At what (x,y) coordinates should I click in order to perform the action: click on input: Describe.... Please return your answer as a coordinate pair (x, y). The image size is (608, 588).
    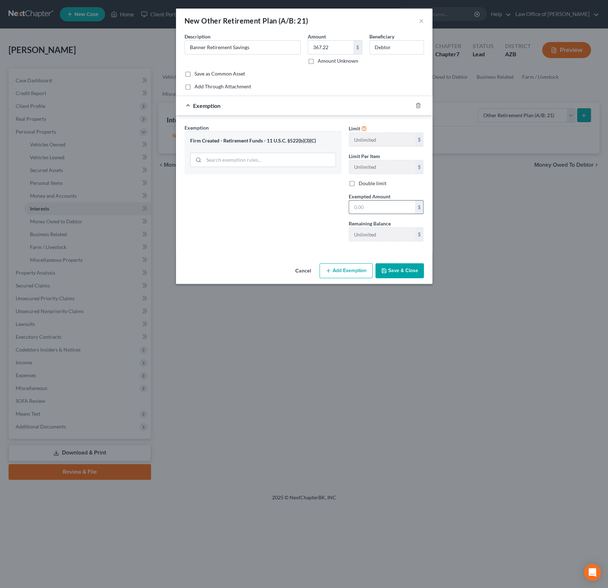
    Looking at the image, I should click on (243, 47).